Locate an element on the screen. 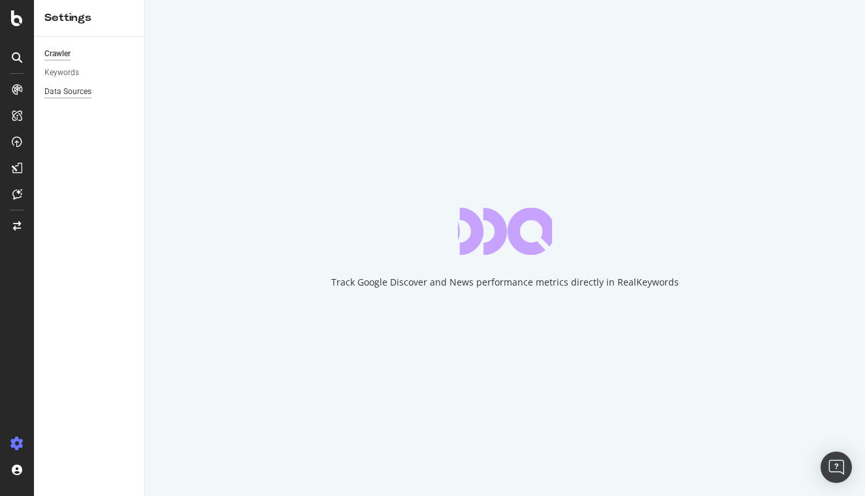 This screenshot has width=865, height=496. div: Open Intercom Messenger is located at coordinates (836, 467).